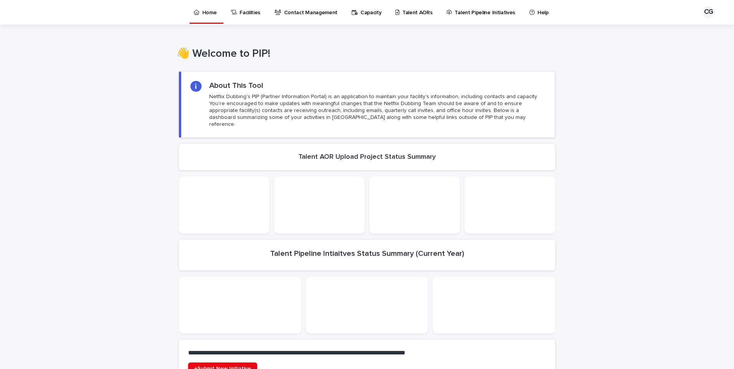 This screenshot has height=369, width=734. Describe the element at coordinates (367, 254) in the screenshot. I see `h2: Talent Pipeline Intiaitves Status Summary (Current Year)` at that location.